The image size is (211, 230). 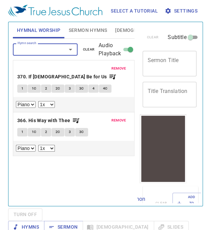 I want to click on button: 4, so click(x=94, y=89).